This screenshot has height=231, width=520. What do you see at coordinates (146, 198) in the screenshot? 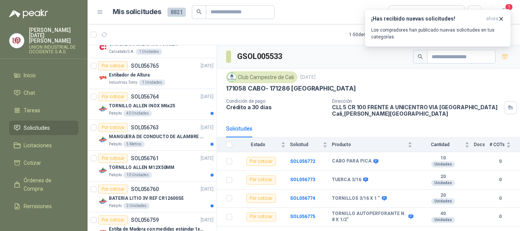
I see `p: BATERIA LITIO 3V REF CR12600SE` at bounding box center [146, 198].